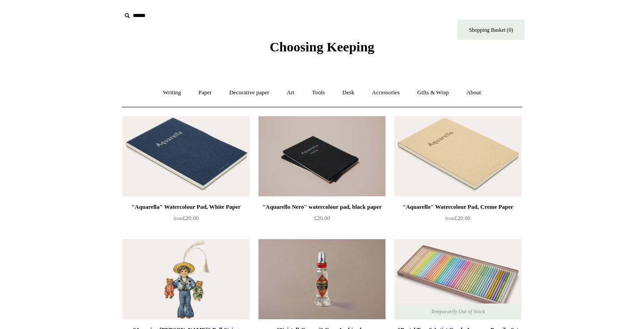 The height and width of the screenshot is (329, 644). What do you see at coordinates (186, 279) in the screenshot?
I see `a: "Jumping Jack" Pull String Greeting Card, Boy with Teddy Bears "Jumping Jack" Pull String Greetin...` at bounding box center [186, 279].